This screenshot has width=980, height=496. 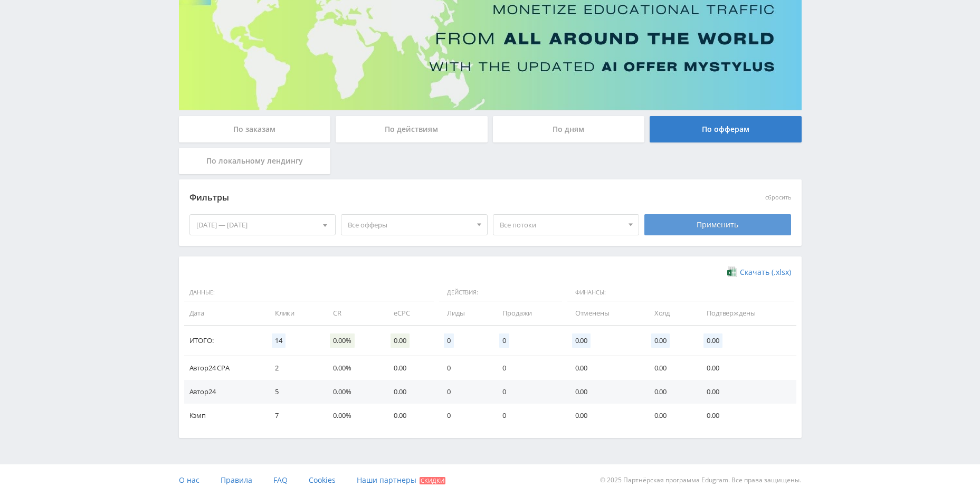 I want to click on img: xlsx, so click(x=731, y=272).